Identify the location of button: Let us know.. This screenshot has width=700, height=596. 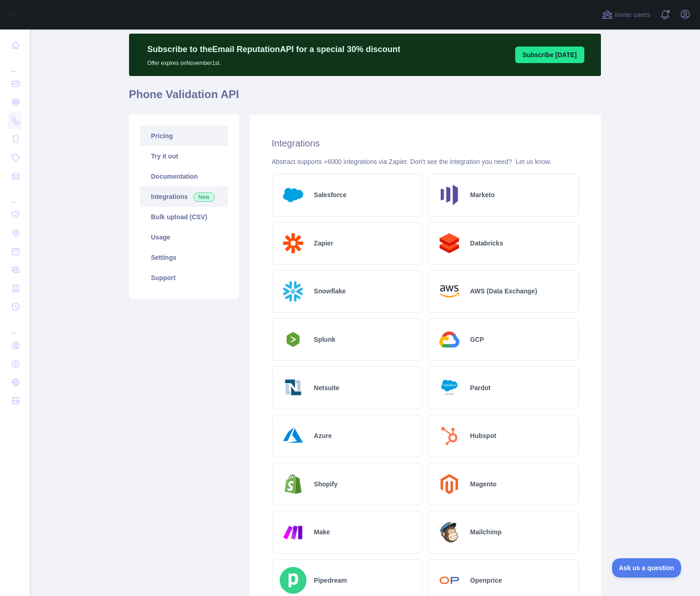
(534, 161).